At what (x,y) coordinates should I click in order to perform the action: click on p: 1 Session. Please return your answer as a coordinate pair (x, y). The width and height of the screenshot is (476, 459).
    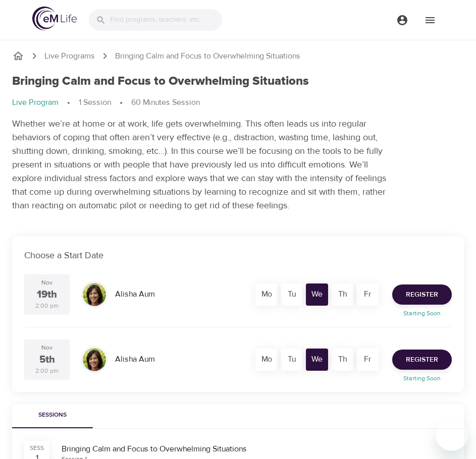
    Looking at the image, I should click on (95, 103).